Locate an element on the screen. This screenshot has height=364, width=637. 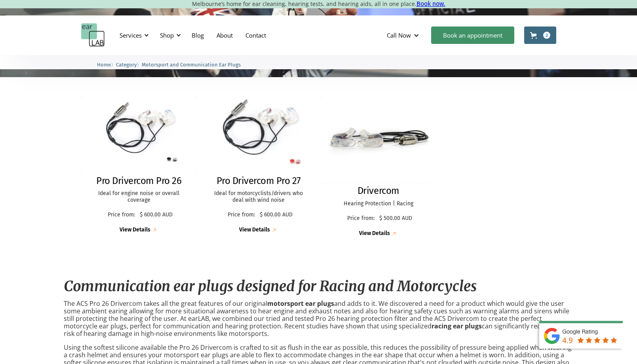
span: Motorsport and Communication Ear Plugs is located at coordinates (191, 65).